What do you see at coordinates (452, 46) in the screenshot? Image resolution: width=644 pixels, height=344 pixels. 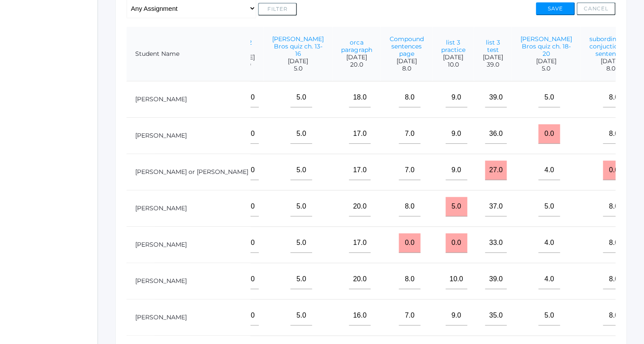 I see `a: list 3 practice` at bounding box center [452, 46].